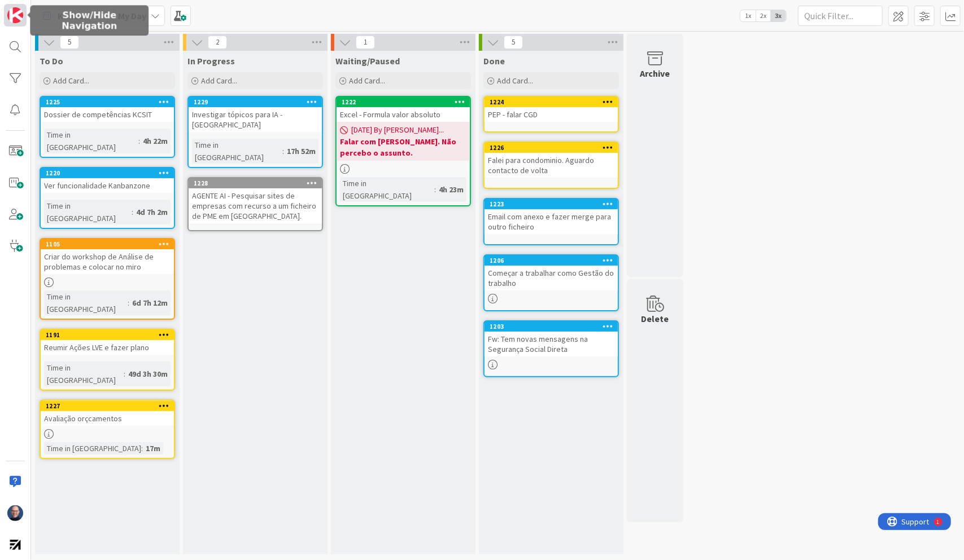 This screenshot has width=964, height=560. I want to click on div: Ver funcionalidade Kanbanzone, so click(108, 186).